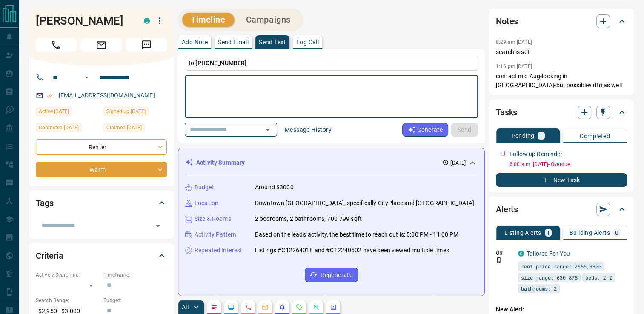 This screenshot has height=314, width=644. I want to click on svg: Notes, so click(214, 307).